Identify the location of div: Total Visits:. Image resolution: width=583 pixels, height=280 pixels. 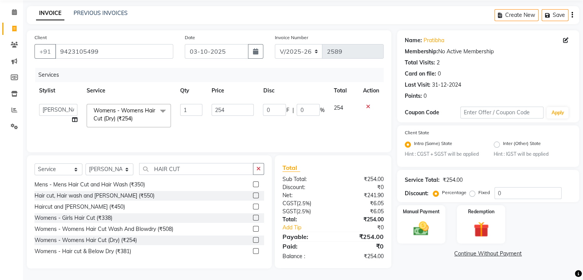
(420, 63).